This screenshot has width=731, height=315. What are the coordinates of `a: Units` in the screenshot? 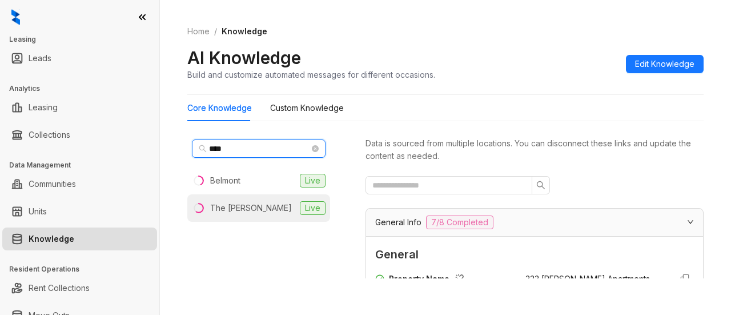 It's located at (38, 211).